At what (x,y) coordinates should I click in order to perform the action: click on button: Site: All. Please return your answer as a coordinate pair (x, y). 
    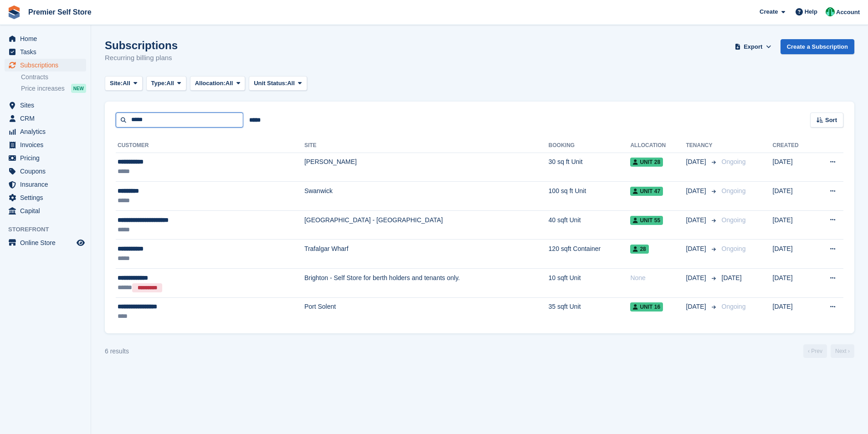
    Looking at the image, I should click on (124, 83).